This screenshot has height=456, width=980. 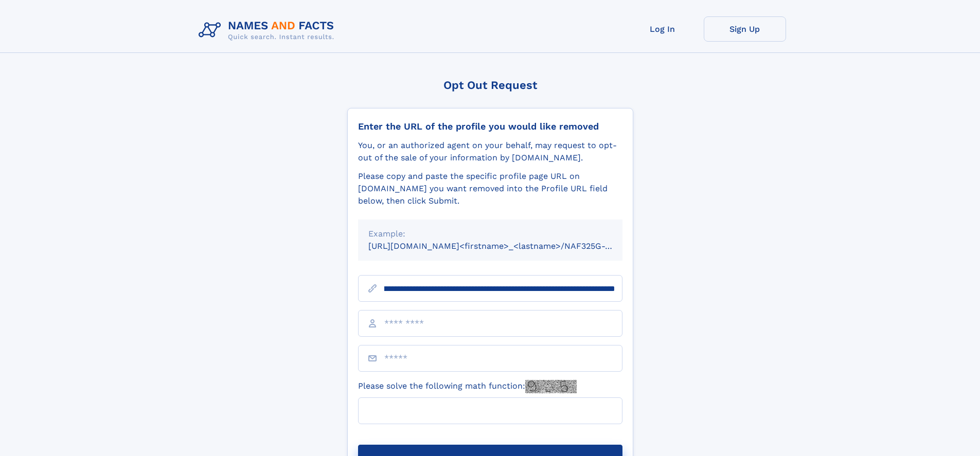 I want to click on a: Log In, so click(x=663, y=29).